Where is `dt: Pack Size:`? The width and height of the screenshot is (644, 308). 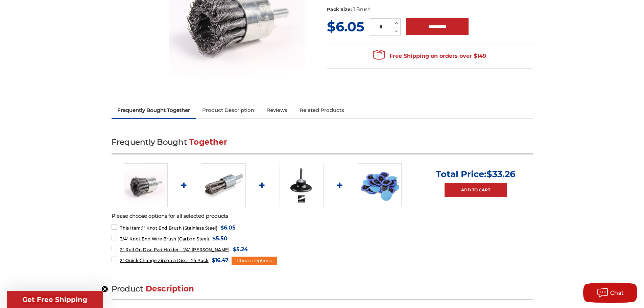 dt: Pack Size: is located at coordinates (339, 10).